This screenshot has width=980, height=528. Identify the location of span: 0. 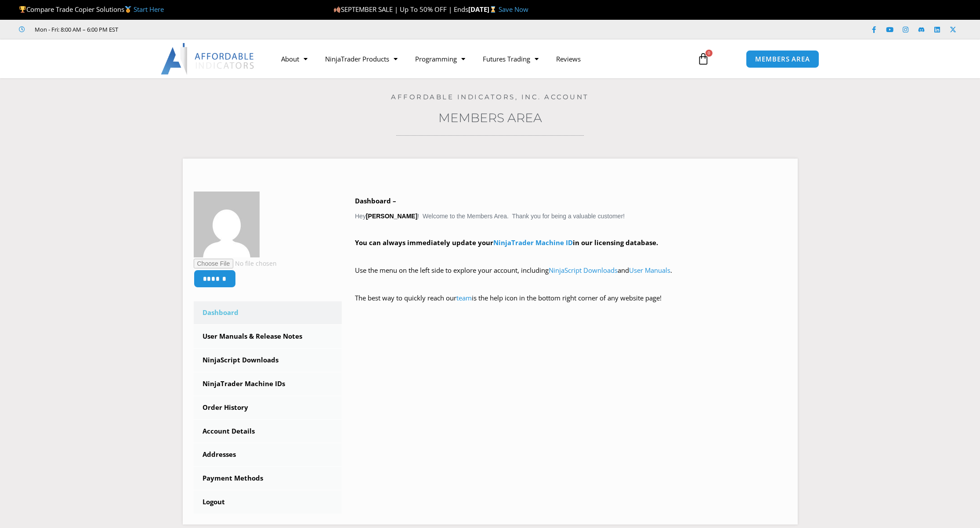
(709, 53).